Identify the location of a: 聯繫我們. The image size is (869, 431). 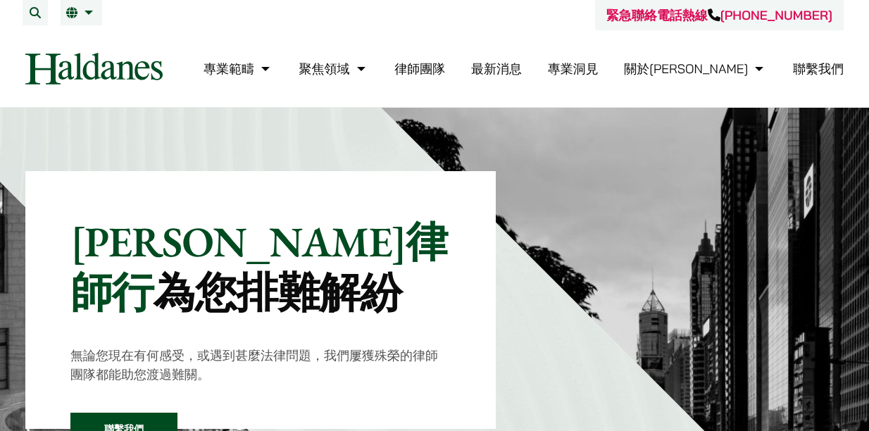
(819, 68).